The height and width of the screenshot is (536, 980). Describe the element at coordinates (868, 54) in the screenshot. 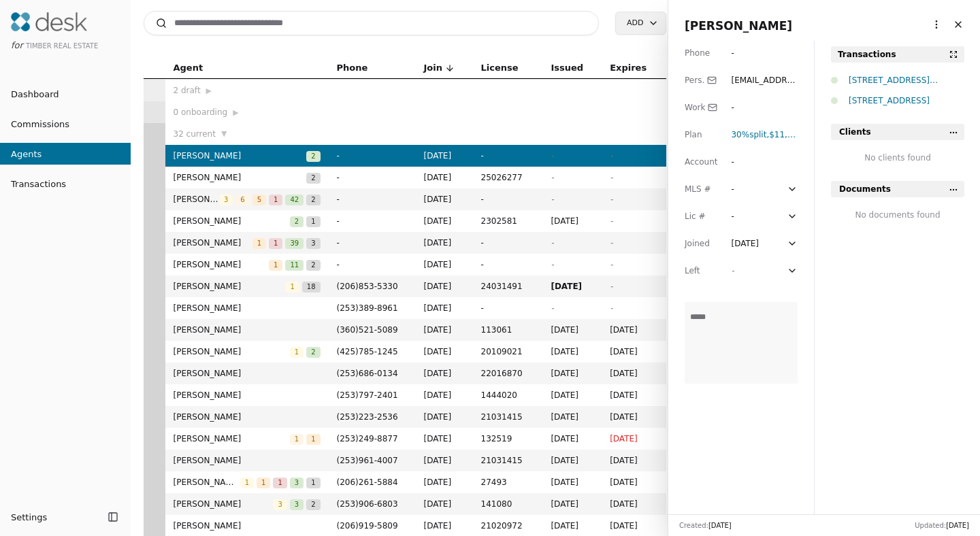

I see `div: Transactions` at that location.